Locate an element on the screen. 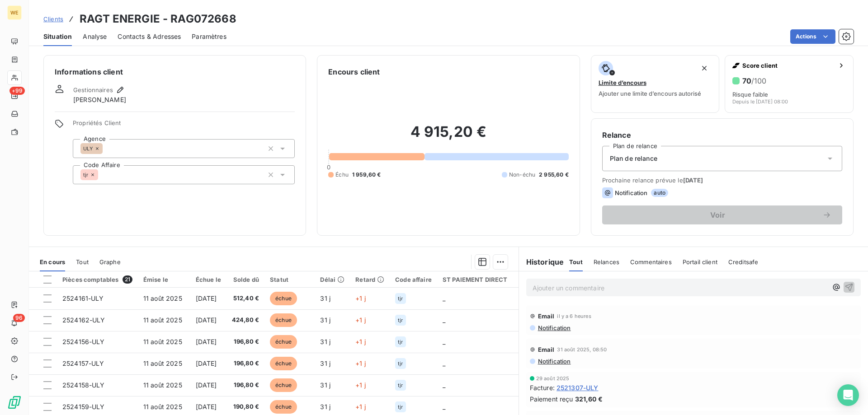 The width and height of the screenshot is (868, 415). div: Code affaire is located at coordinates (413, 280).